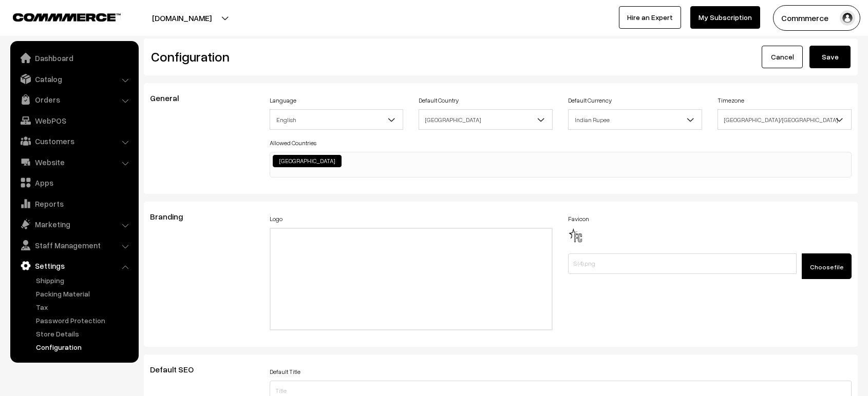  Describe the element at coordinates (731, 100) in the screenshot. I see `label: Timezone` at that location.